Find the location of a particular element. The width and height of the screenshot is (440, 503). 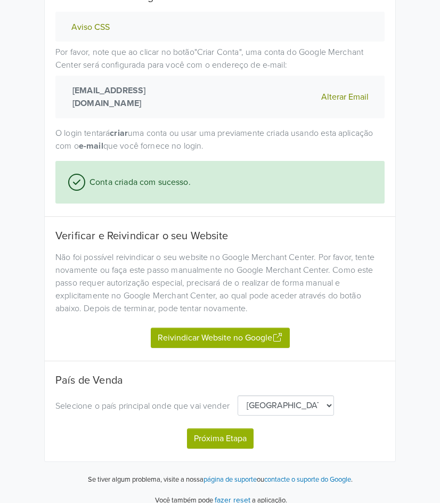

div: Não foi possível reivindicar o seu website no Google Merchant Center. Por favor, tente novamente ... is located at coordinates (220, 283).